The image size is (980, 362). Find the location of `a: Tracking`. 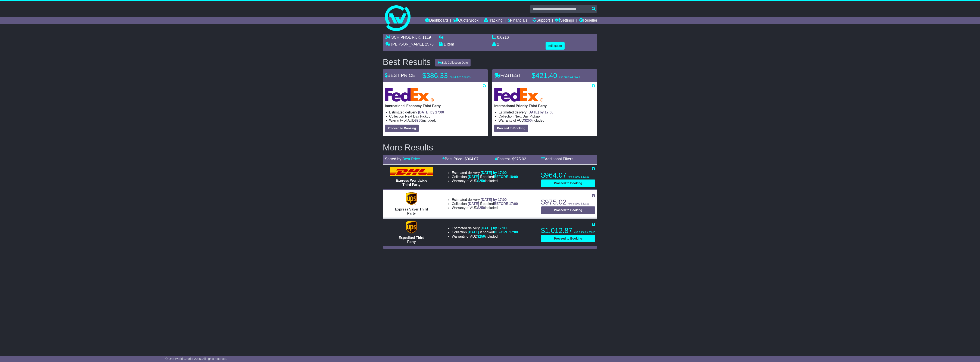

a: Tracking is located at coordinates (493, 21).